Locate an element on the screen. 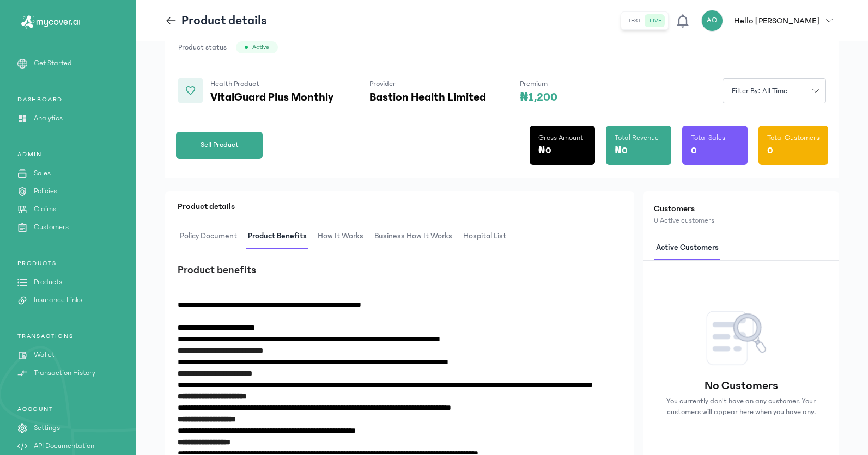 This screenshot has width=868, height=455. p: Products is located at coordinates (48, 282).